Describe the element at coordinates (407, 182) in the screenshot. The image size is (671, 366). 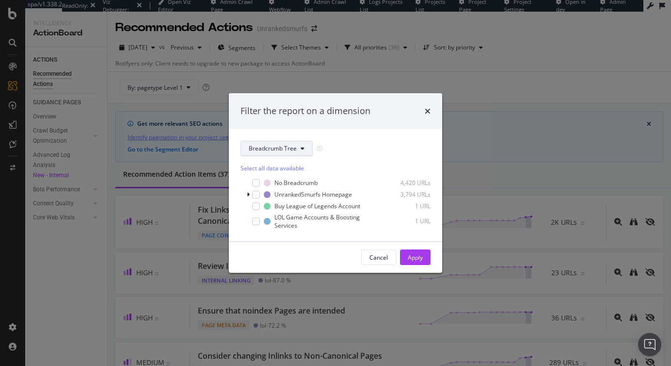
I see `div: 4,420 URLs` at that location.